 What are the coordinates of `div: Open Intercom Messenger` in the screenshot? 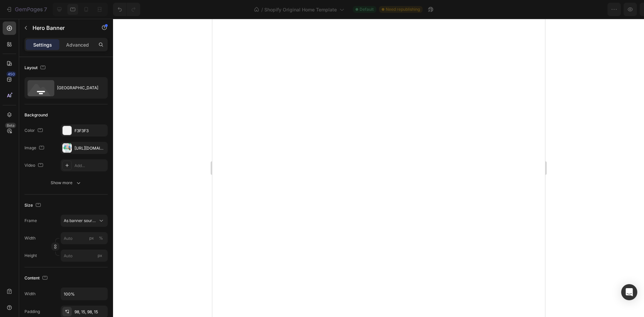 It's located at (629, 293).